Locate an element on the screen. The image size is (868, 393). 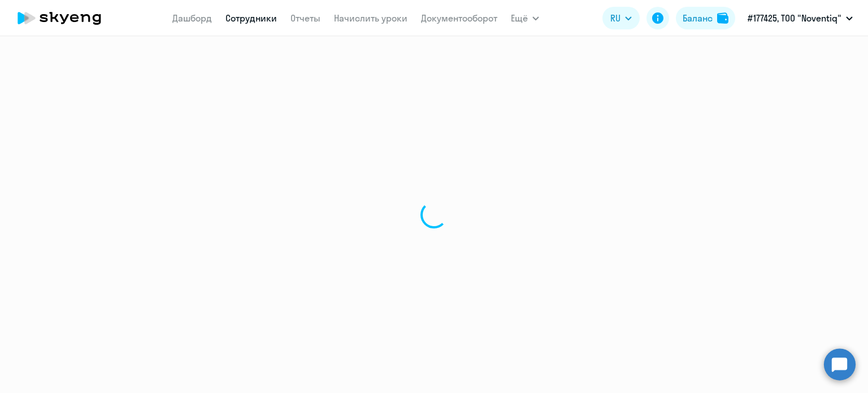
div: Баланс is located at coordinates (697, 18).